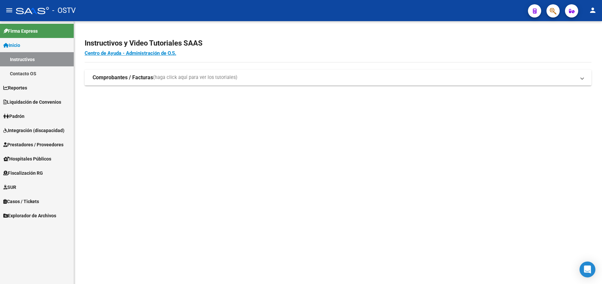 The width and height of the screenshot is (602, 284). I want to click on span: Padrón, so click(14, 116).